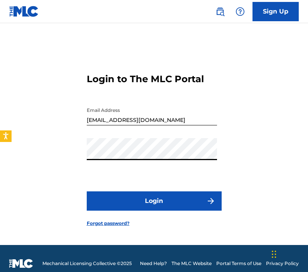 The height and width of the screenshot is (272, 308). What do you see at coordinates (240, 12) in the screenshot?
I see `div: Help` at bounding box center [240, 12].